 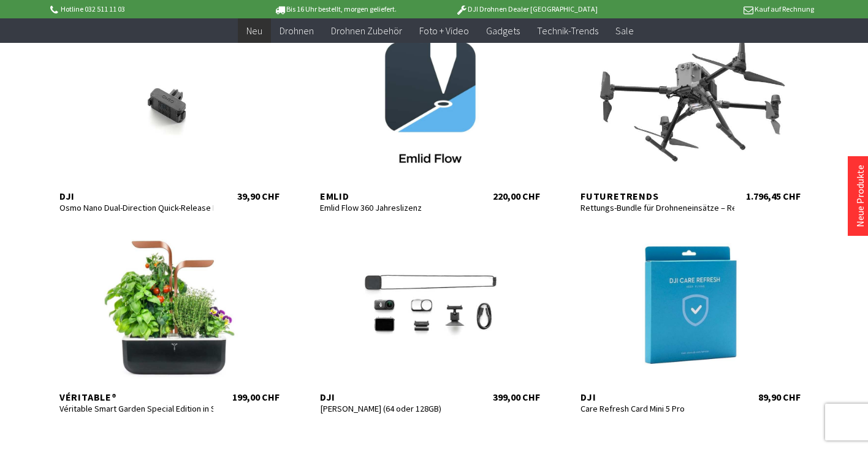 I want to click on div: Osmo Nano Dual-Direction Quick-Release Foldable Adapter Mount, so click(x=136, y=207).